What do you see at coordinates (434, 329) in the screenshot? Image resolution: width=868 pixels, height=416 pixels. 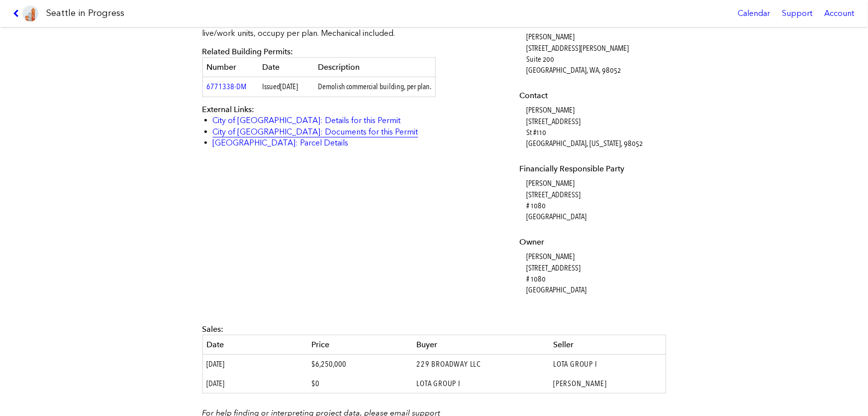 I see `div: Sales:` at bounding box center [434, 329].